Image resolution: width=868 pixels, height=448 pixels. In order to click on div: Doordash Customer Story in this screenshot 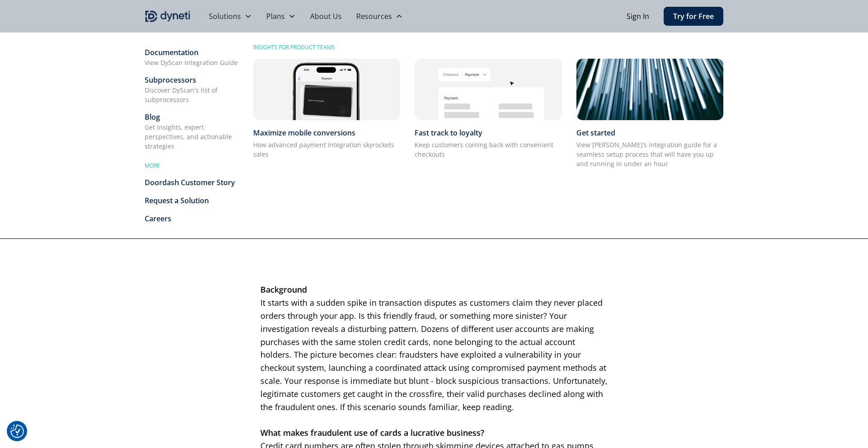, I will do `click(192, 182)`.